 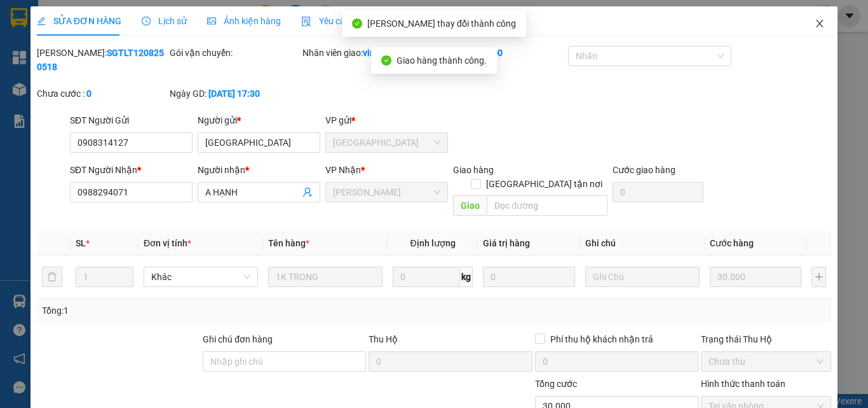 What do you see at coordinates (367, 53) in the screenshot?
I see `div: Nhân viên giao:` at bounding box center [367, 53].